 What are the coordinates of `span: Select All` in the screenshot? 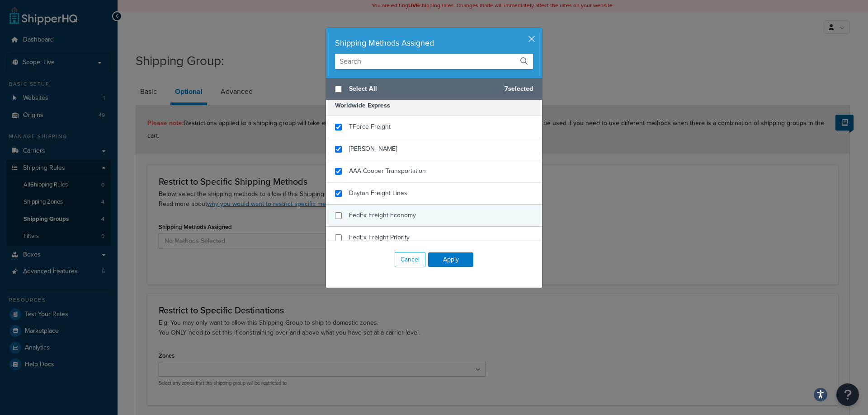 It's located at (424, 89).